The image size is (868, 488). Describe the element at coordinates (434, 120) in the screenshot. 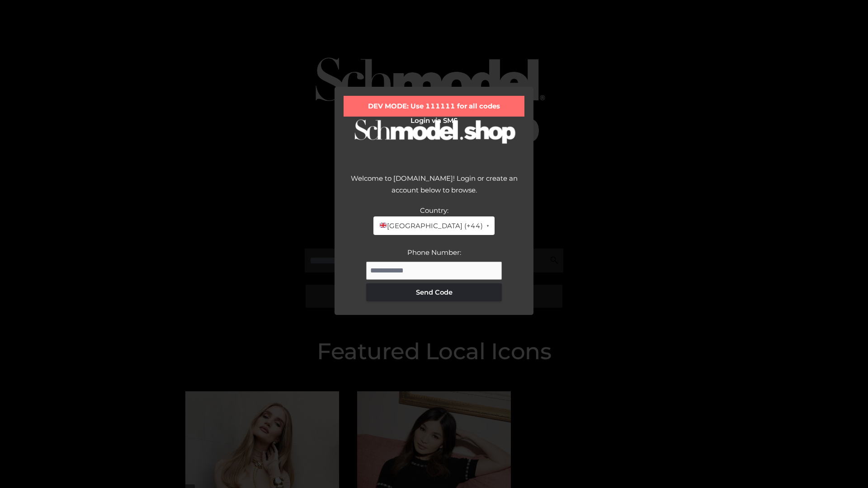

I see `h2: Login via SMS` at that location.